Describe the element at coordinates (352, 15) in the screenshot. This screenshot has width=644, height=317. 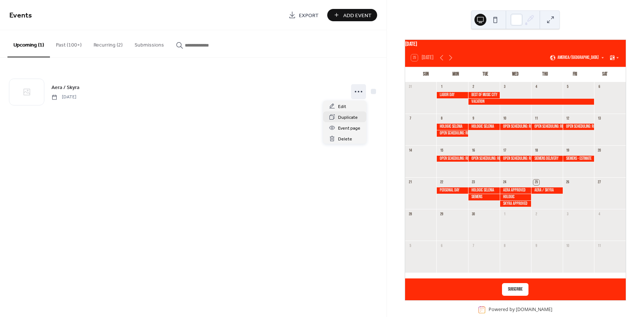
I see `button: Add Event` at that location.